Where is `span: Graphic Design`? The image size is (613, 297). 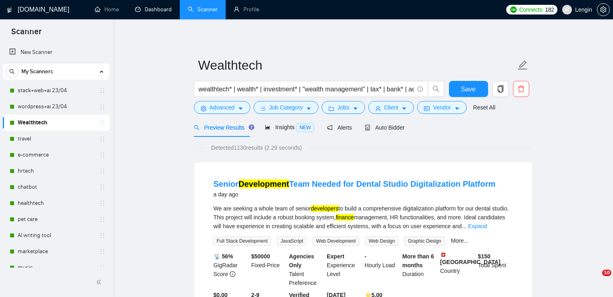 span: Graphic Design is located at coordinates (424, 241).